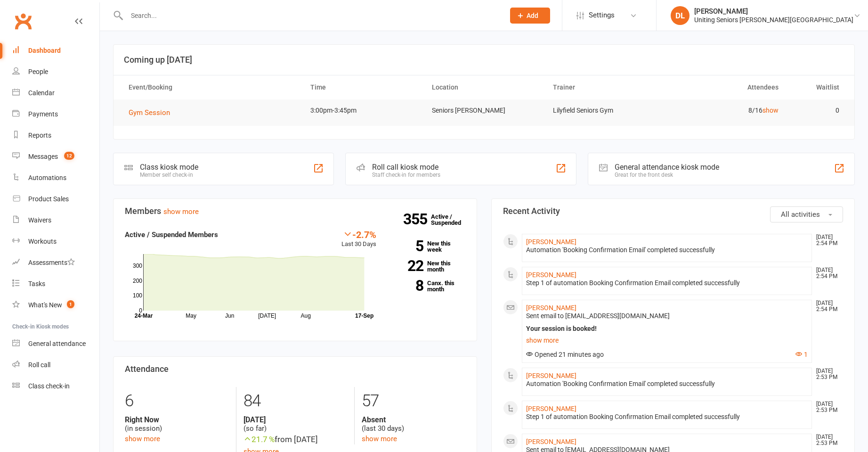 This screenshot has width=868, height=452. I want to click on th: Waitlist, so click(817, 87).